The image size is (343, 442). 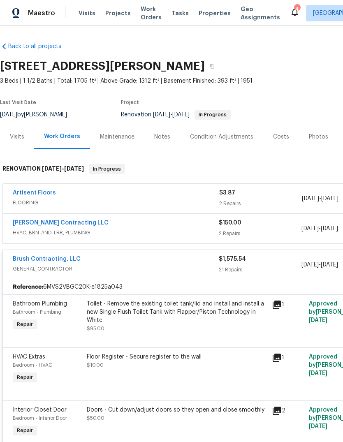 I want to click on span: HVAC Extras, so click(x=29, y=357).